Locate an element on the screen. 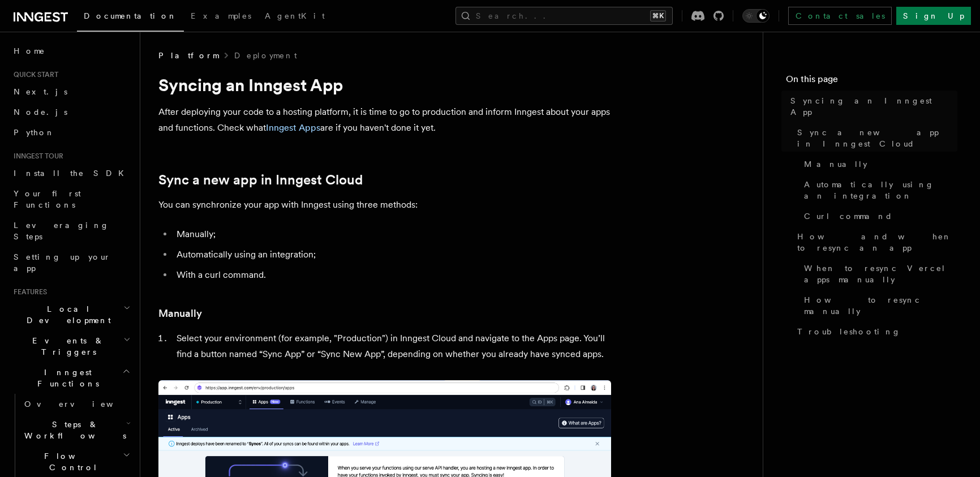 Image resolution: width=980 pixels, height=477 pixels. a: Automatically using an integration is located at coordinates (878, 190).